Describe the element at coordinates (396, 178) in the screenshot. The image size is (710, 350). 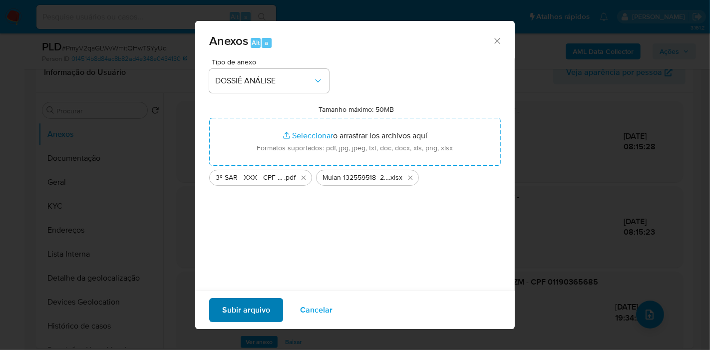
I see `span: .xlsx` at that location.